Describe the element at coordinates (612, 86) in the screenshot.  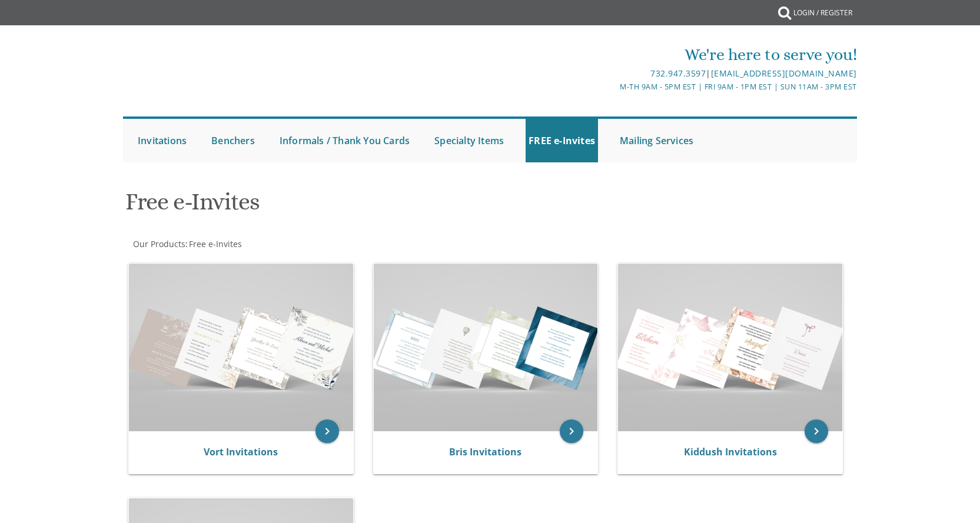
I see `div: M-Th 9am - 5pm EST | Fri 9am - 1pm EST | Sun 11am - 3pm EST` at that location.